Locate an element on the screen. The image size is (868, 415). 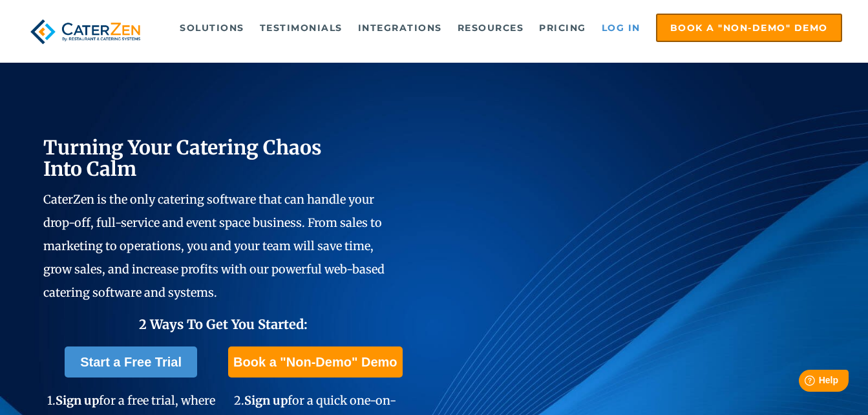
span: Help is located at coordinates (75, 16).